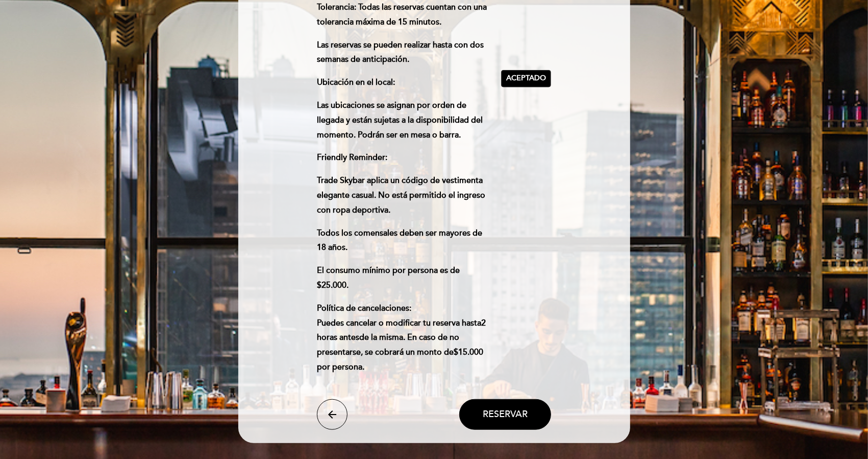 Image resolution: width=868 pixels, height=459 pixels. I want to click on button: Reservar, so click(505, 414).